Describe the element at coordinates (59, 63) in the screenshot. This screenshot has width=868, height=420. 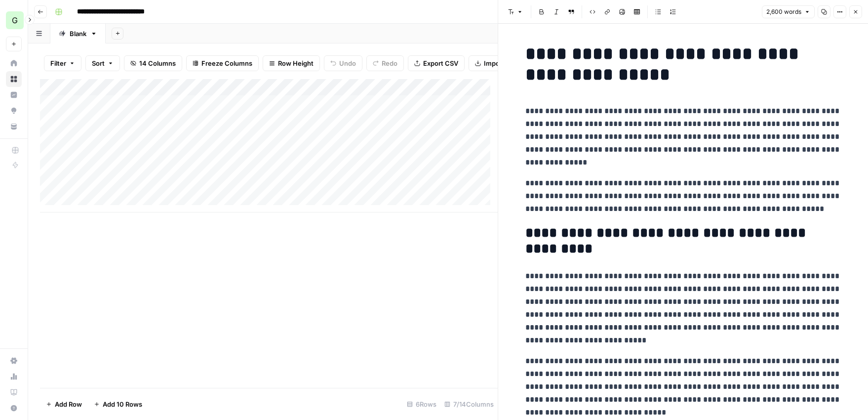
I see `span: Filter` at that location.